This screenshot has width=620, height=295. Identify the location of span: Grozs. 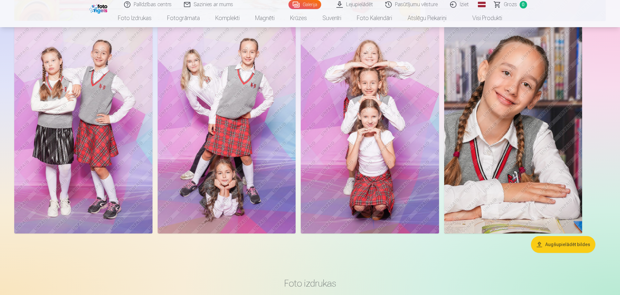
(510, 5).